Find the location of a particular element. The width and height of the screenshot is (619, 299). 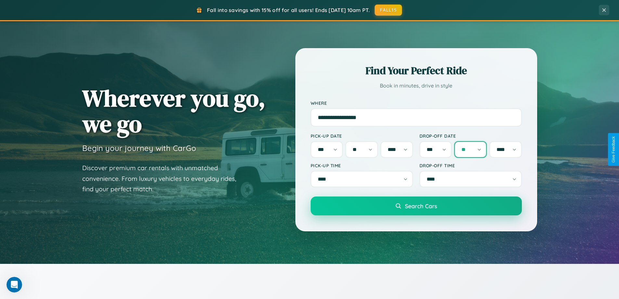

h1: Wherever you go, we go is located at coordinates (174, 111).